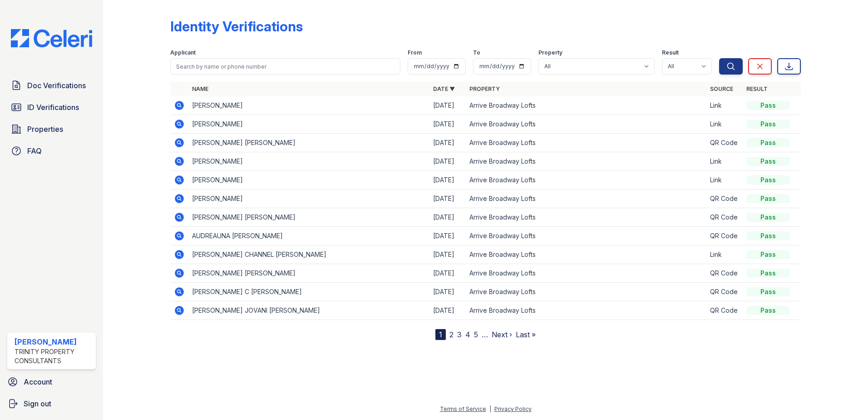 Image resolution: width=868 pixels, height=420 pixels. What do you see at coordinates (476, 53) in the screenshot?
I see `label: To` at bounding box center [476, 53].